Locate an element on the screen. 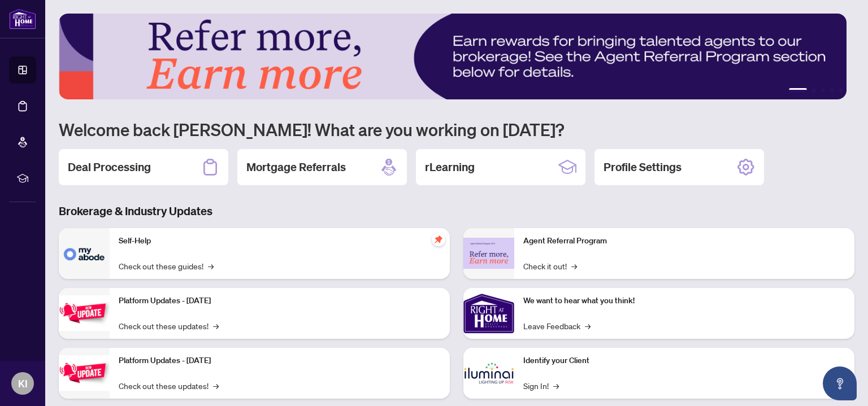 The image size is (868, 406). a: Sign In!→ is located at coordinates (541, 386).